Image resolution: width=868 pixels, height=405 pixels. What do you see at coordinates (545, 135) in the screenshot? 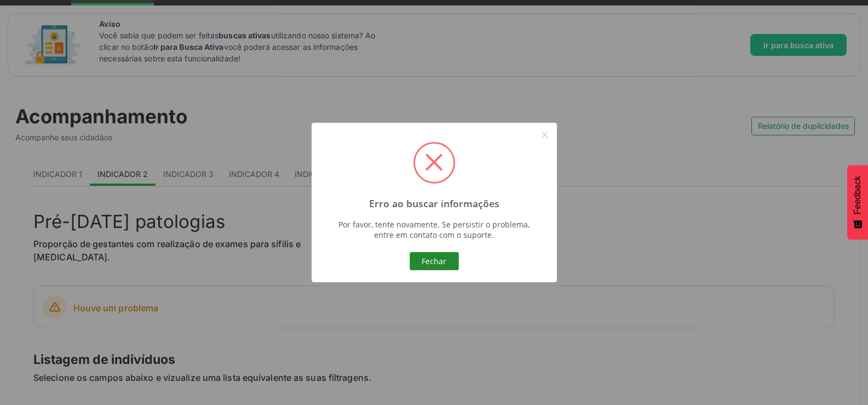
I see `button: Close this dialog` at bounding box center [545, 135].